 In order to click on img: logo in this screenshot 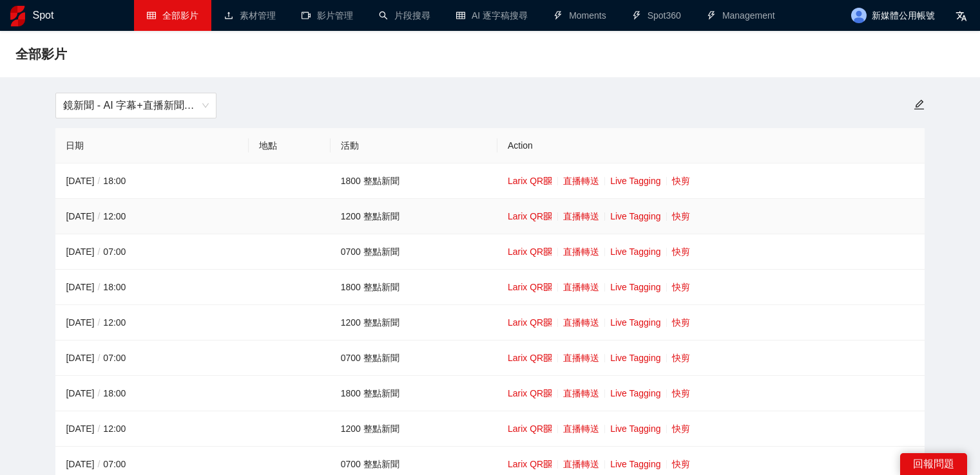, I will do `click(17, 16)`.